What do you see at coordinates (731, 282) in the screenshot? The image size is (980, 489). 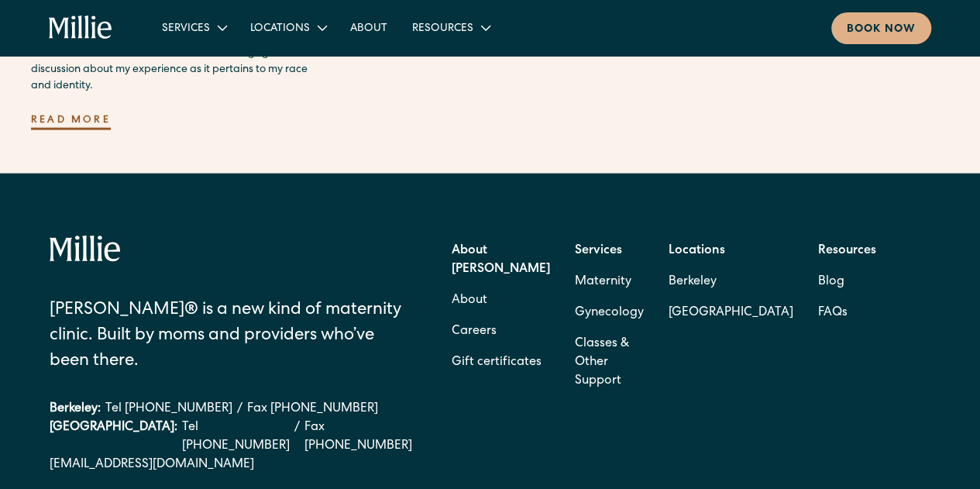 I see `a: Berkeley` at bounding box center [731, 282].